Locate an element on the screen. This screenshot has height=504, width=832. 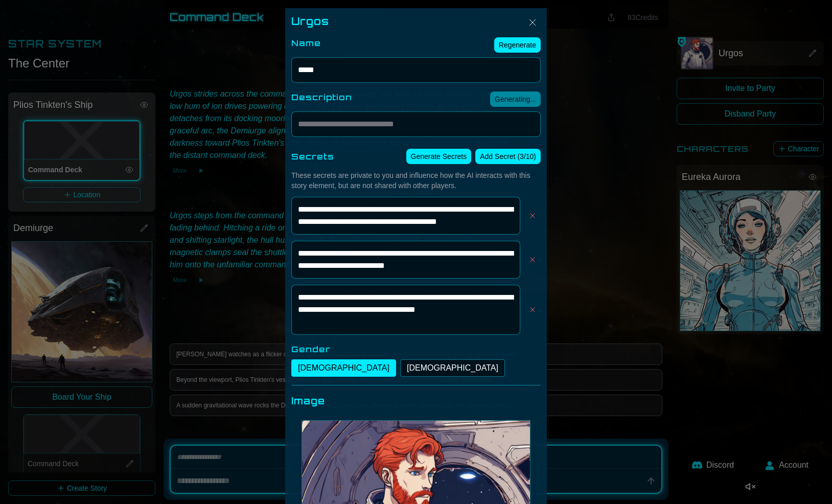
button: Add Secret (3/10) is located at coordinates (508, 156).